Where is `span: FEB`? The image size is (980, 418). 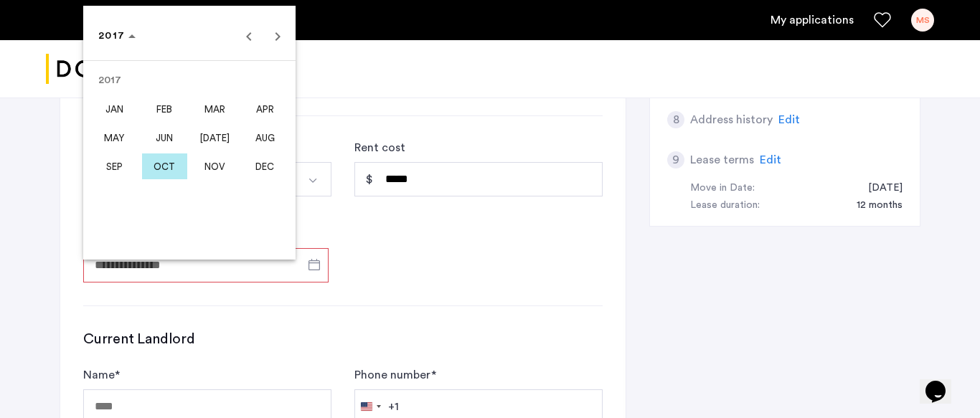 span: FEB is located at coordinates (164, 109).